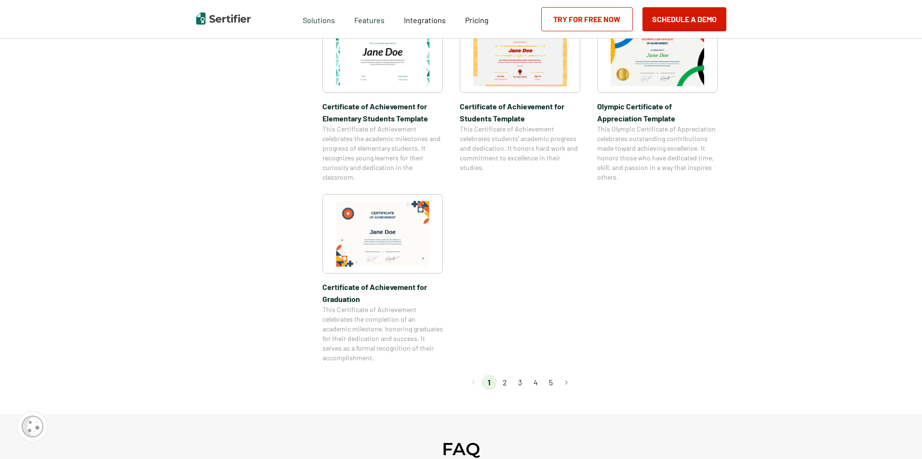  Describe the element at coordinates (657, 98) in the screenshot. I see `a: Olympic Certificate of Appreciation​ TemplateOlympic Certificate of Appreciation​ TemplateThis Ol...` at that location.